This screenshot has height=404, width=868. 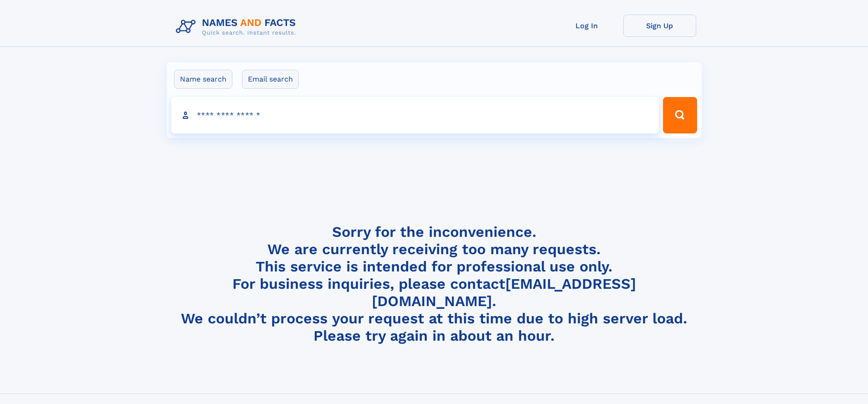 I want to click on a: Sign Up, so click(x=660, y=26).